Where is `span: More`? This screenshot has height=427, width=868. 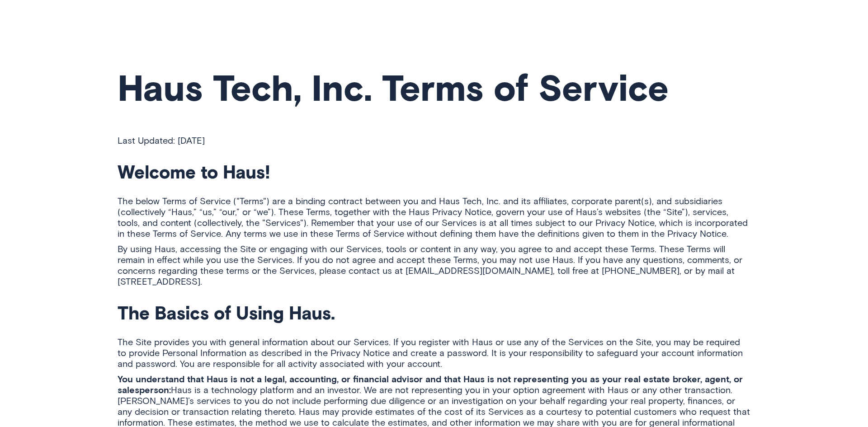
span: More is located at coordinates (459, 18).